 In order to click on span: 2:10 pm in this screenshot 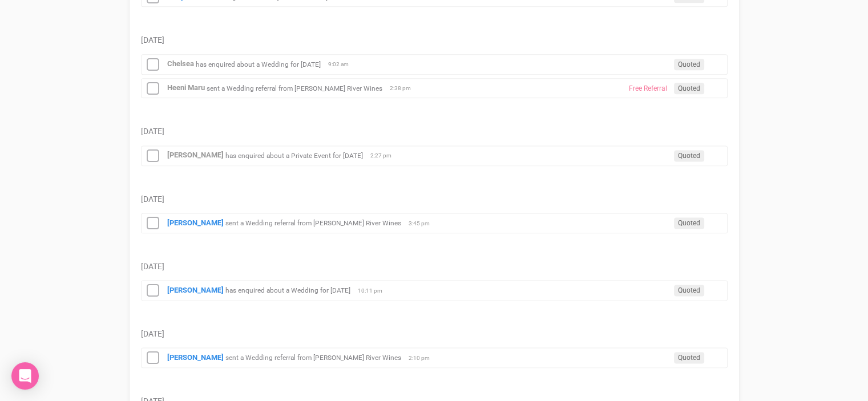, I will do `click(423, 358)`.